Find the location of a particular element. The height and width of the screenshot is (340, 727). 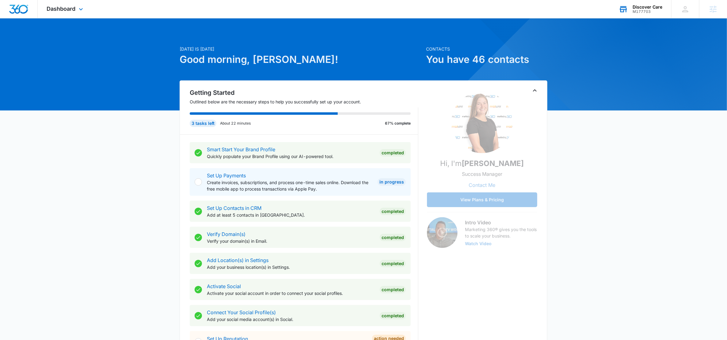

p: Quickly populate your Brand Profile using our AI-powered tool. is located at coordinates (291, 156).